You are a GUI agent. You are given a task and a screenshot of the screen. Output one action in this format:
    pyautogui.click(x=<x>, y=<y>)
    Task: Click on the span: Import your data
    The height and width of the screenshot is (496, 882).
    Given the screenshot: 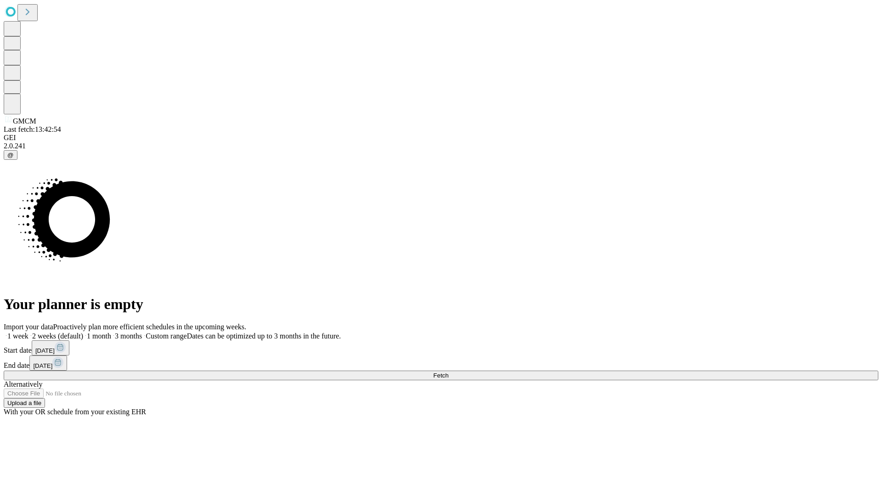 What is the action you would take?
    pyautogui.click(x=28, y=327)
    